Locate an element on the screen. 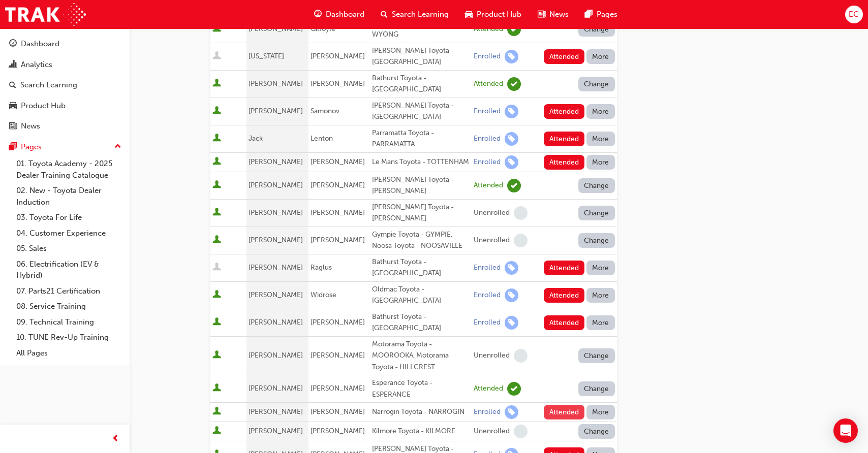 This screenshot has height=453, width=868. div: Pages is located at coordinates (31, 147).